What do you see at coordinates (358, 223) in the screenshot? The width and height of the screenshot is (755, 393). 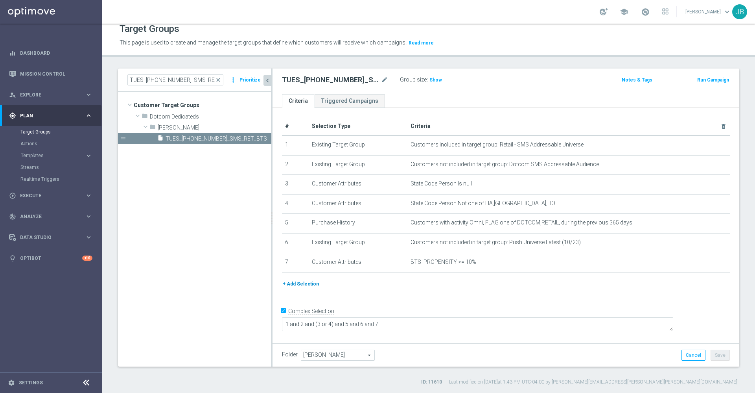 I see `td: Purchase History` at bounding box center [358, 223].